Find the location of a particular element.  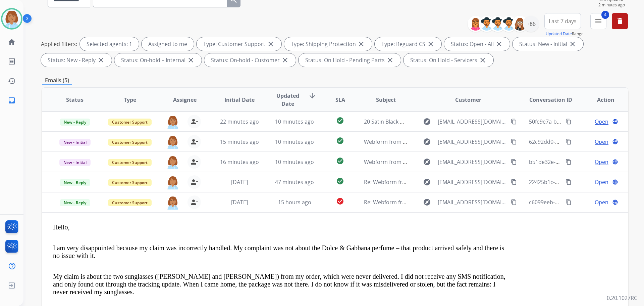

span: 15 hours ago is located at coordinates (294, 202).